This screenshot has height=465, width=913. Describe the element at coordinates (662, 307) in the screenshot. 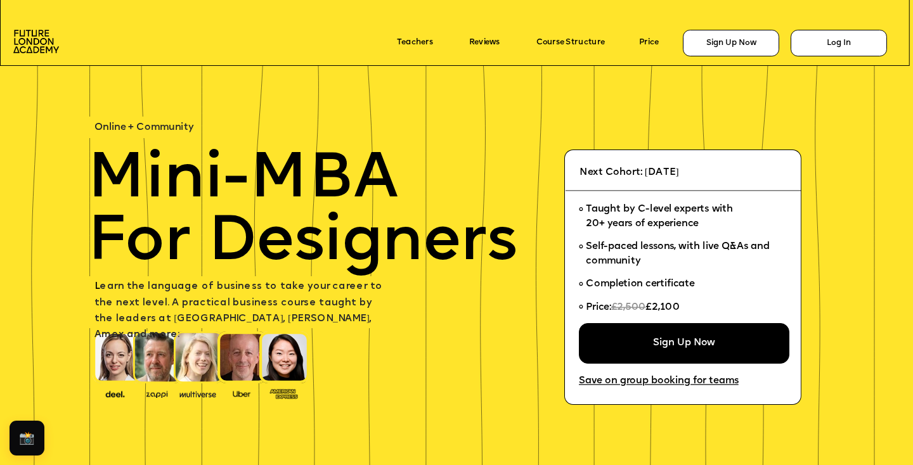

I see `span: £2,100` at that location.